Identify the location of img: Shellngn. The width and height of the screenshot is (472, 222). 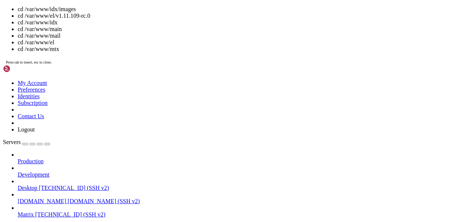
(24, 69).